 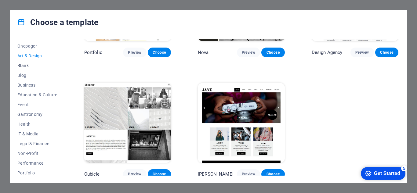 What do you see at coordinates (47, 4) in the screenshot?
I see `div: 5` at bounding box center [47, 4].